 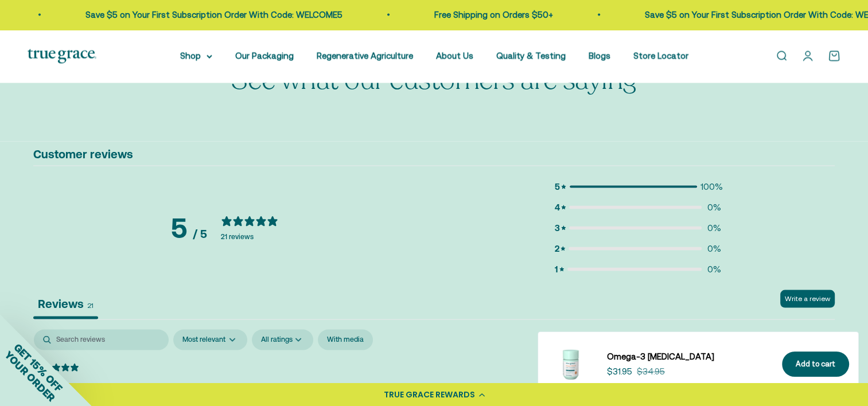 What do you see at coordinates (179, 229) in the screenshot?
I see `div: 5` at bounding box center [179, 229].